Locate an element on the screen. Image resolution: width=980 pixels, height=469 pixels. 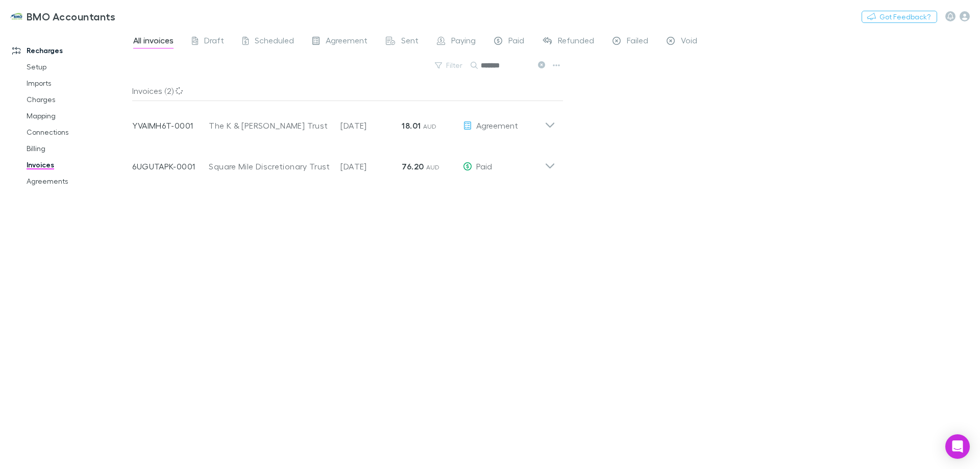
span: Failed is located at coordinates (637, 42).